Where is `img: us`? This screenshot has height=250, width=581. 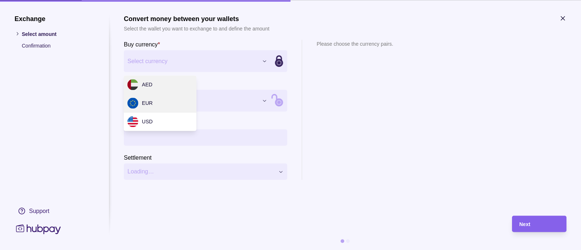 img: us is located at coordinates (133, 122).